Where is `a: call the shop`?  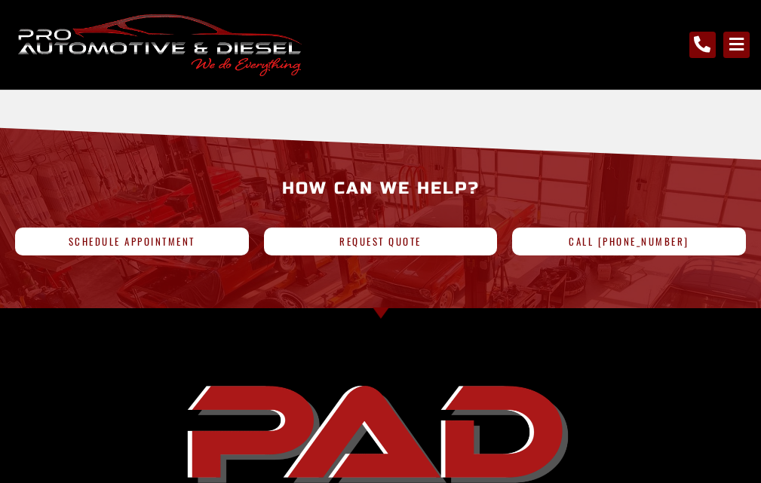
a: call the shop is located at coordinates (702, 44).